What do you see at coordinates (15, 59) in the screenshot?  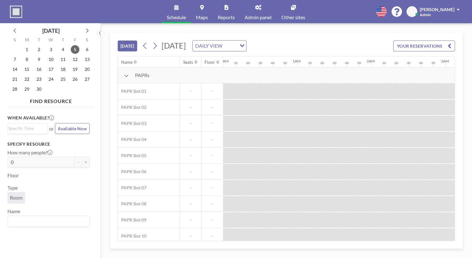 I see `span: Sunday, September 7, 2025` at bounding box center [15, 59].